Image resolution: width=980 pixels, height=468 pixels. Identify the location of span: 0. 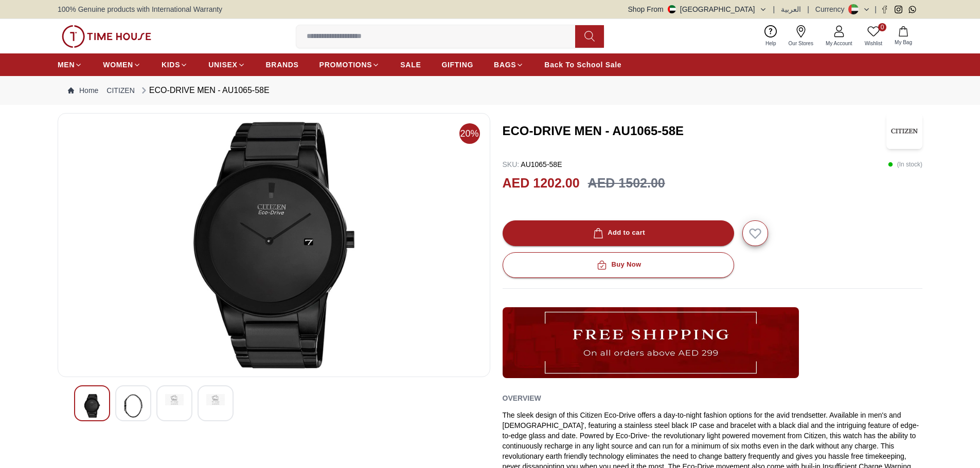
(882, 27).